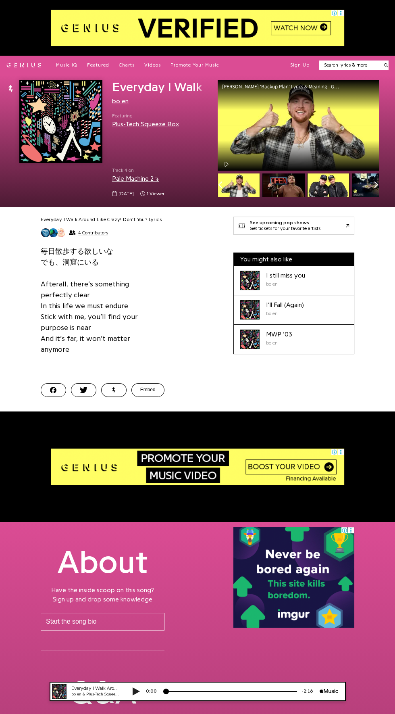 This screenshot has height=714, width=395. I want to click on a: See upcoming pop showsGet tickets for your favorite artists, so click(294, 225).